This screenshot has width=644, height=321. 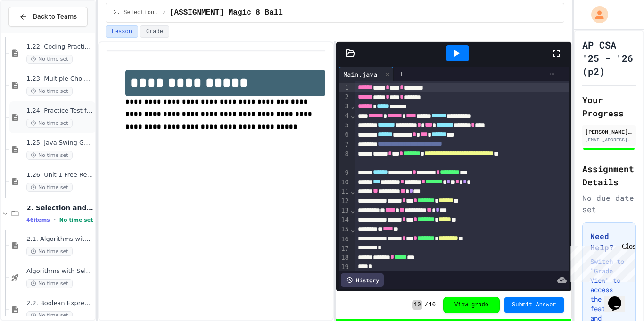 What do you see at coordinates (344, 230) in the screenshot?
I see `div: 15` at bounding box center [344, 230].